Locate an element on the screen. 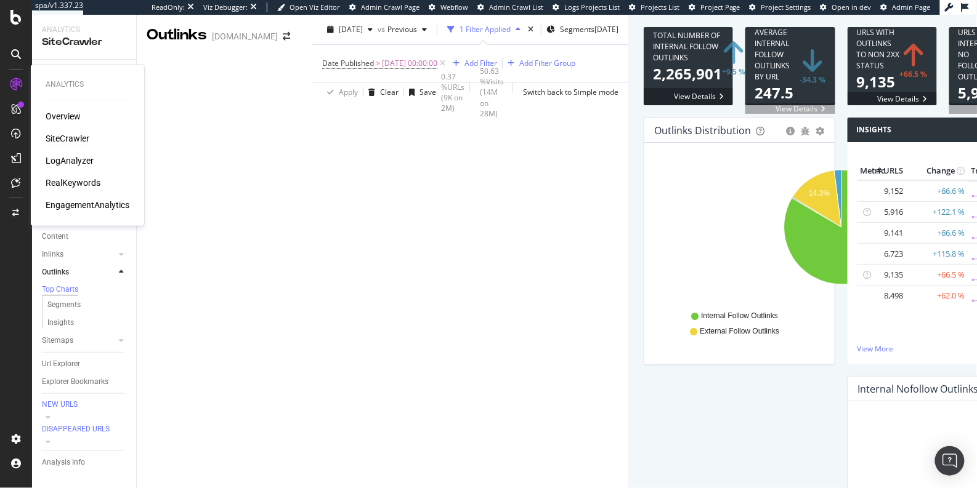  span: Logs Projects List is located at coordinates (592, 7).